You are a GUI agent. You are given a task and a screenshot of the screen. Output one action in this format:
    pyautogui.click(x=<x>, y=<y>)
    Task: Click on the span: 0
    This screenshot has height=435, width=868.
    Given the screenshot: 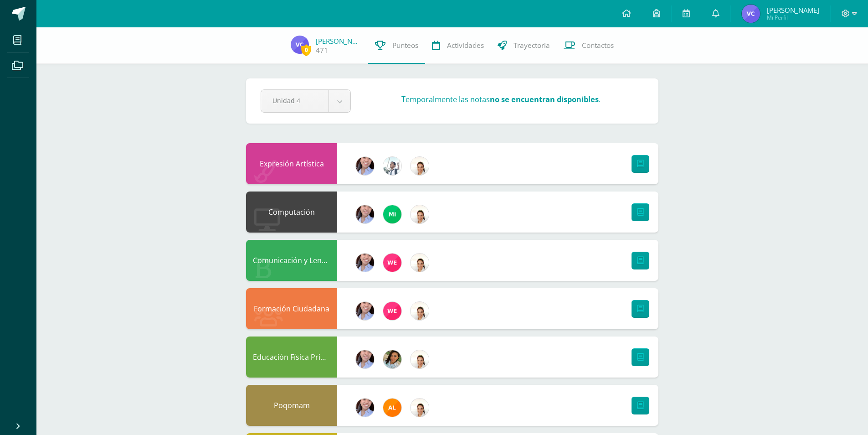 What is the action you would take?
    pyautogui.click(x=306, y=50)
    